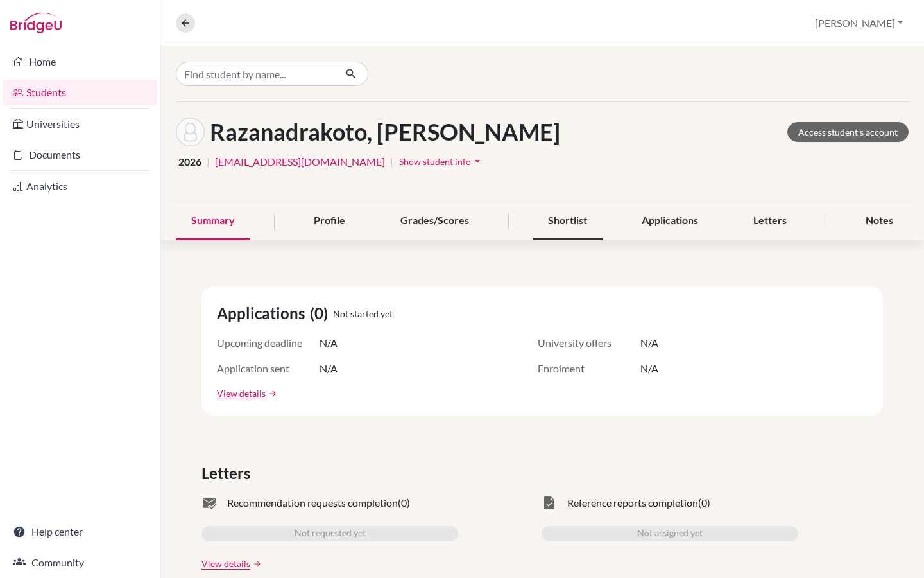  What do you see at coordinates (313, 503) in the screenshot?
I see `span: Recommendation requests completion` at bounding box center [313, 503].